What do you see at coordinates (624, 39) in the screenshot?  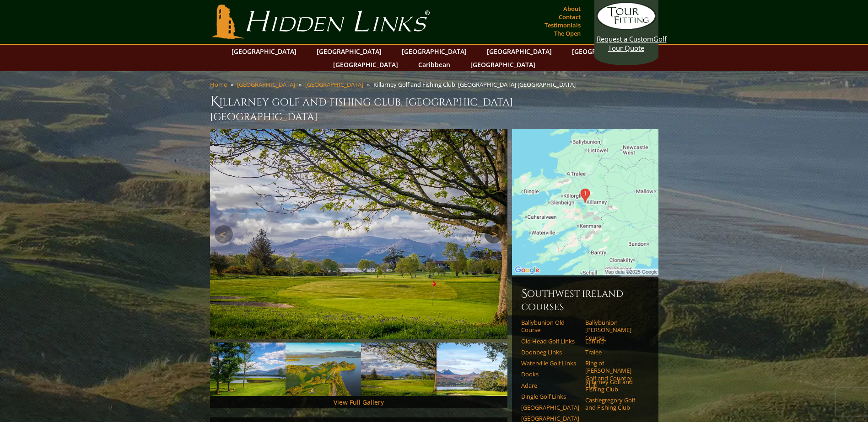 I see `span: Request a Custom` at bounding box center [624, 39].